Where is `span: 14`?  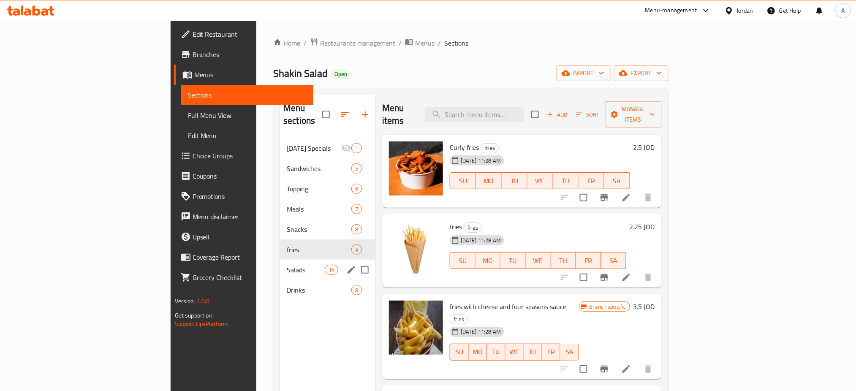 span: 14 is located at coordinates (331, 270).